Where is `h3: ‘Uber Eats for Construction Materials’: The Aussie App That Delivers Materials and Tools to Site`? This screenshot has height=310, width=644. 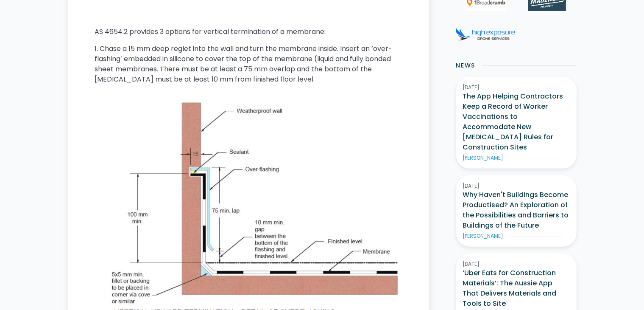
h3: ‘Uber Eats for Construction Materials’: The Aussie App That Delivers Materials and Tools to Site is located at coordinates (517, 288).